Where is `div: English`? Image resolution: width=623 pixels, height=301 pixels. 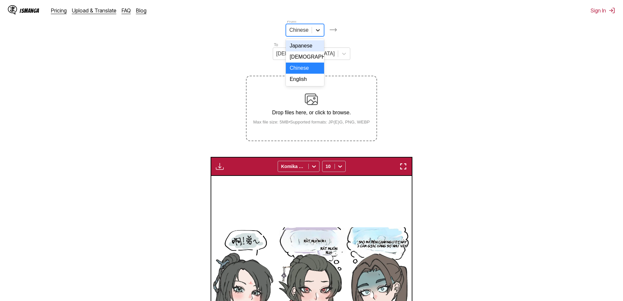 div: English is located at coordinates (305, 79).